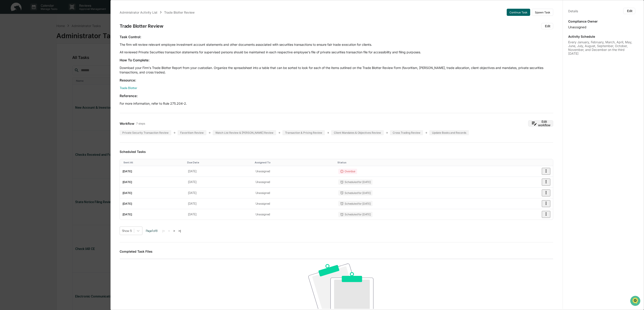  What do you see at coordinates (36, 40) in the screenshot?
I see `div: We're available if you need us!` at bounding box center [36, 40].